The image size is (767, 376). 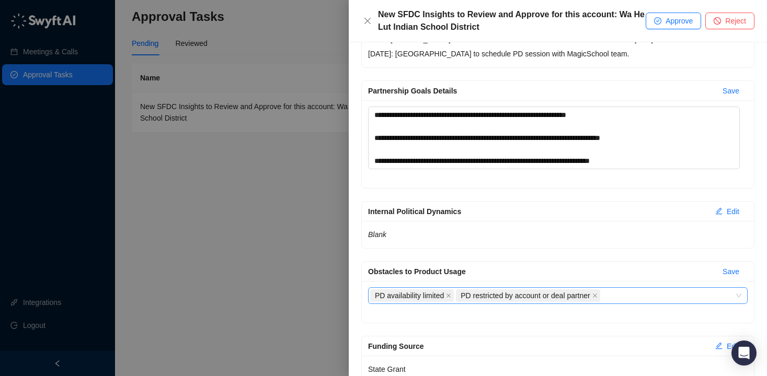 What do you see at coordinates (541, 91) in the screenshot?
I see `div: Partnership Goals Details` at bounding box center [541, 91].